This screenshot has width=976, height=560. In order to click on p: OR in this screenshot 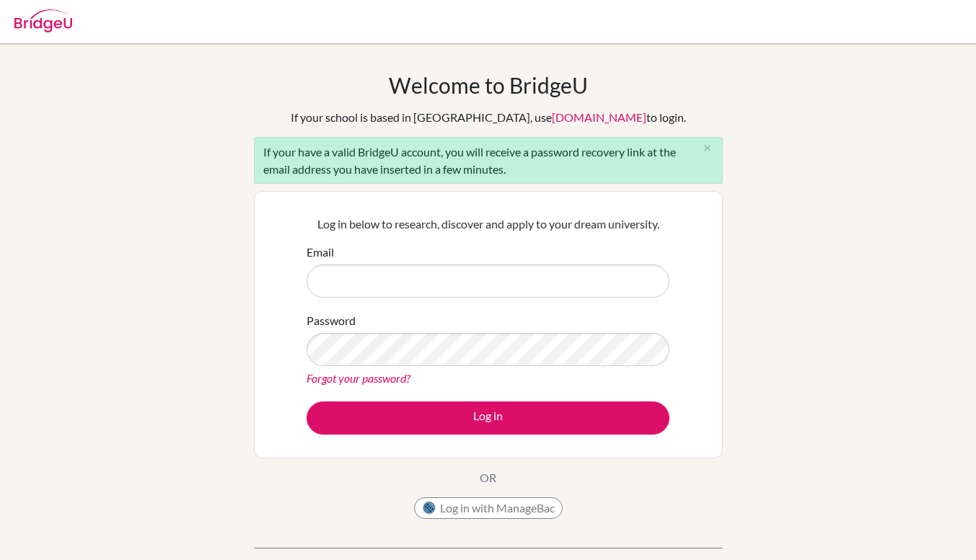, I will do `click(488, 478)`.